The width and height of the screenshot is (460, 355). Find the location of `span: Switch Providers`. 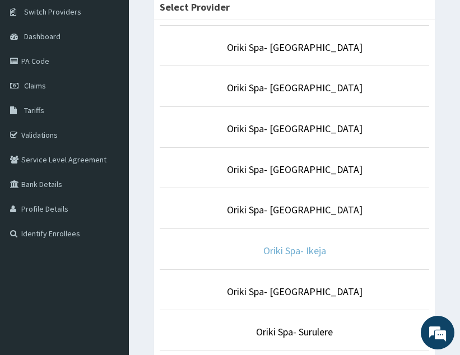

span: Switch Providers is located at coordinates (53, 12).